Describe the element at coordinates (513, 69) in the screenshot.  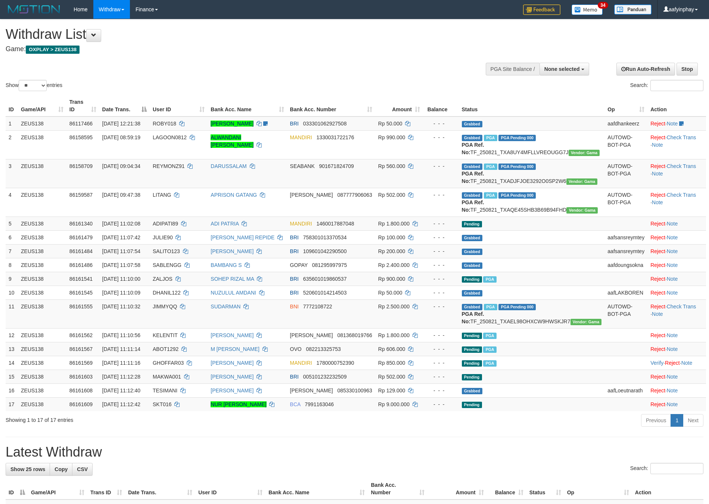
I see `div: PGA Site Balance /` at that location.